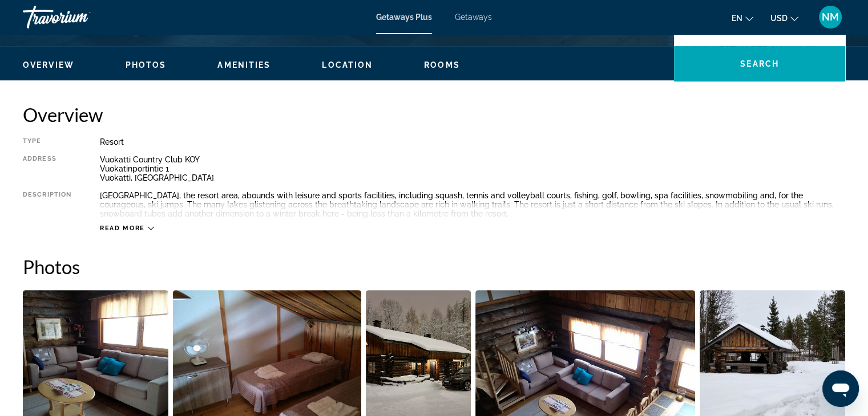 This screenshot has height=416, width=868. Describe the element at coordinates (49, 65) in the screenshot. I see `span: Overview` at that location.